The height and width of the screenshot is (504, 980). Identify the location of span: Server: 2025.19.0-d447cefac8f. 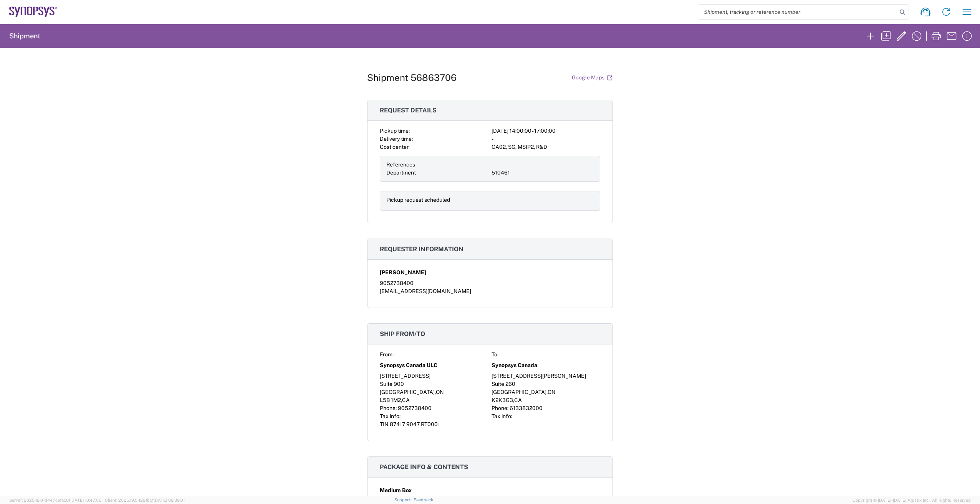
(55, 500).